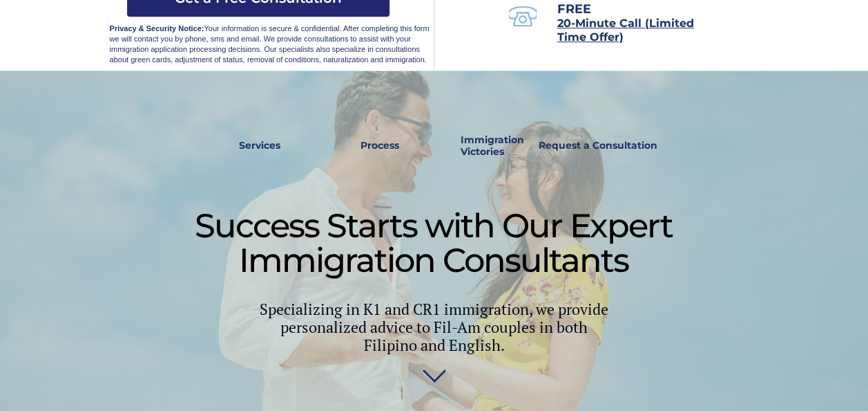  What do you see at coordinates (259, 145) in the screenshot?
I see `strong: Services` at bounding box center [259, 145].